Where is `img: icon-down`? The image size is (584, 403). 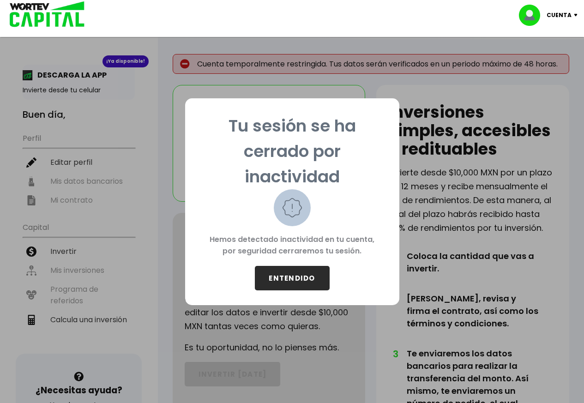
img: icon-down is located at coordinates (578, 15).